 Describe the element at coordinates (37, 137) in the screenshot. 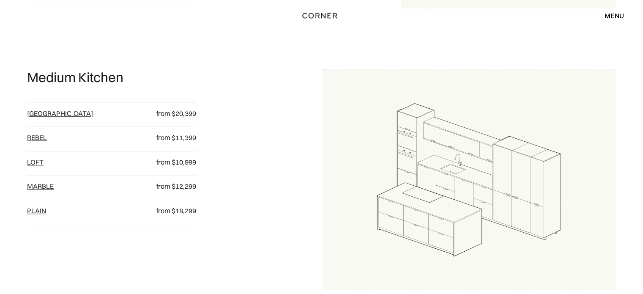

I see `a: Rebel` at that location.